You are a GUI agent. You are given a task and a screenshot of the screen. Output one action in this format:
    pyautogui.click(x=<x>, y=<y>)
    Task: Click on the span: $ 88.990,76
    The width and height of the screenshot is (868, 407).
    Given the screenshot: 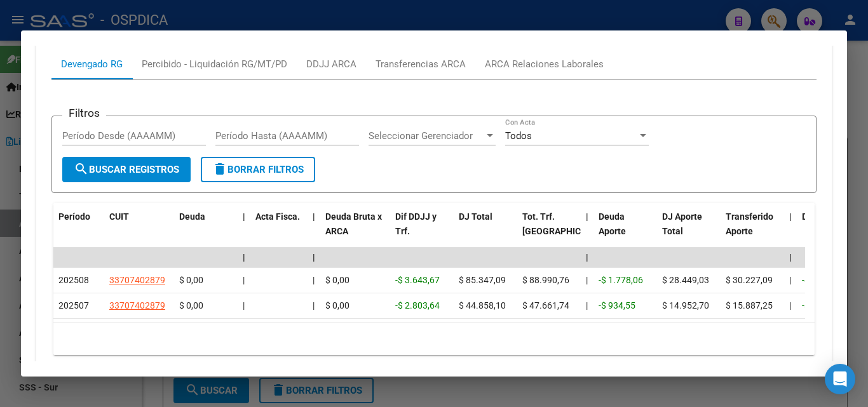 What is the action you would take?
    pyautogui.click(x=546, y=280)
    